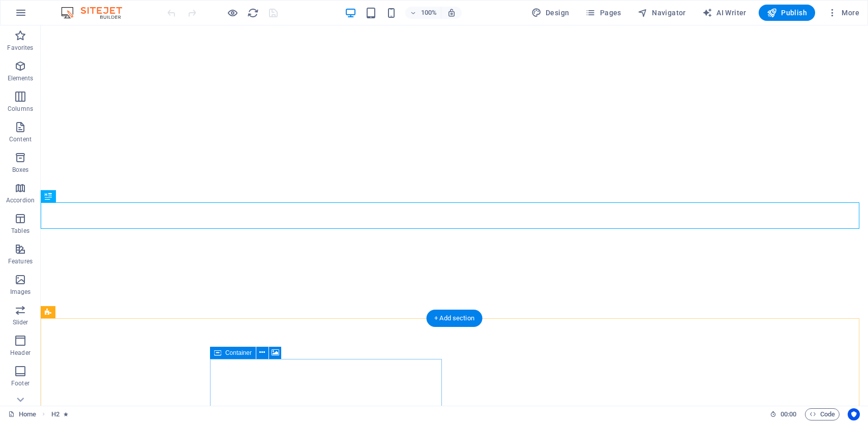 Image resolution: width=868 pixels, height=422 pixels. What do you see at coordinates (97, 13) in the screenshot?
I see `img: Editor Logo` at bounding box center [97, 13].